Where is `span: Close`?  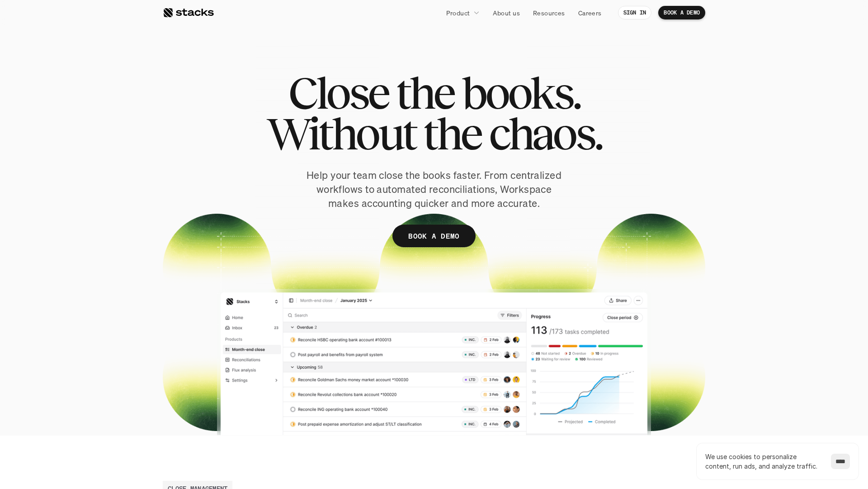
span: Close is located at coordinates (338, 93).